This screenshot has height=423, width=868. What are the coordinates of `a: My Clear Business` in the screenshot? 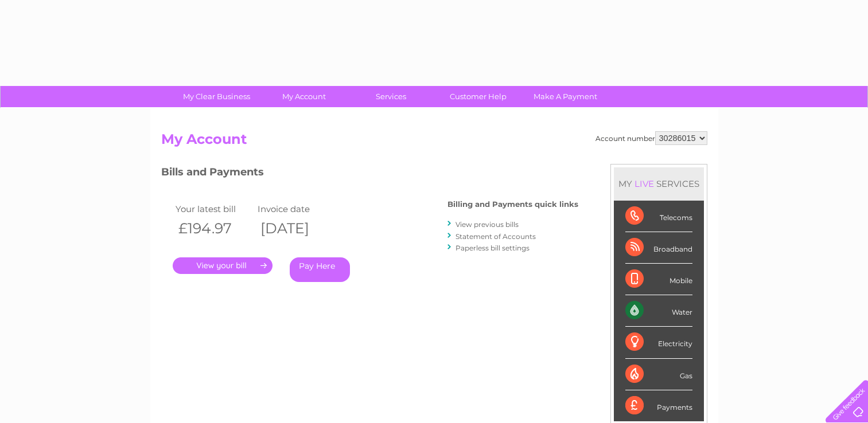 It's located at (216, 96).